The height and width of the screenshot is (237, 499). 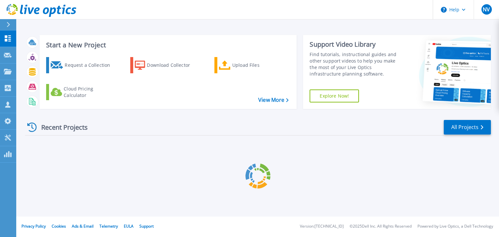 I want to click on a: View More, so click(x=273, y=100).